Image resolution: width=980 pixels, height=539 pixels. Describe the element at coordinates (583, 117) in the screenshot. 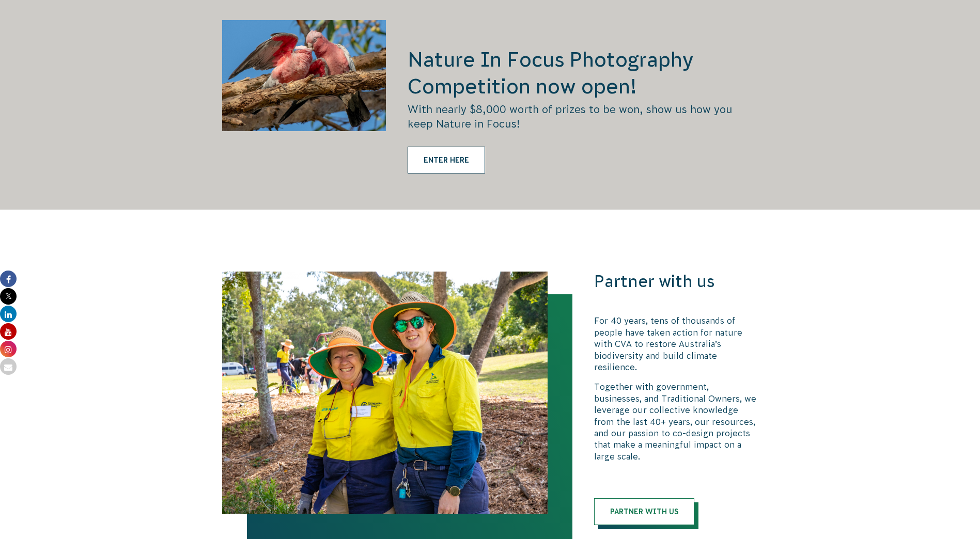

I see `p: With nearly $8,000 worth of prizes to be won, show us how you keep Nature in Focus!` at that location.